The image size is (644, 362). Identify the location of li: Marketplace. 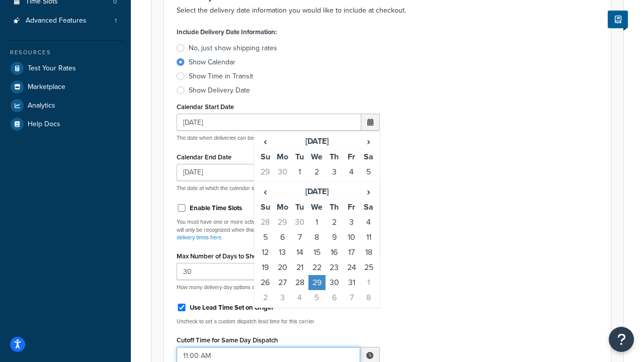
(65, 87).